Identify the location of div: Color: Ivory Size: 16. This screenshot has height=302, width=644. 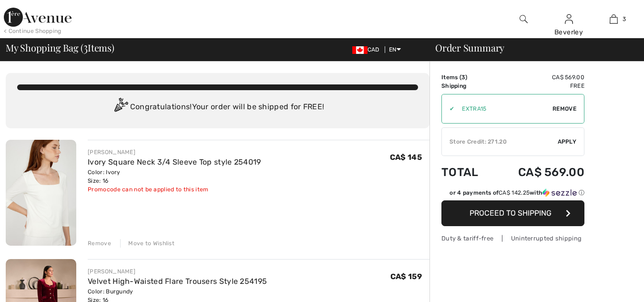
(174, 176).